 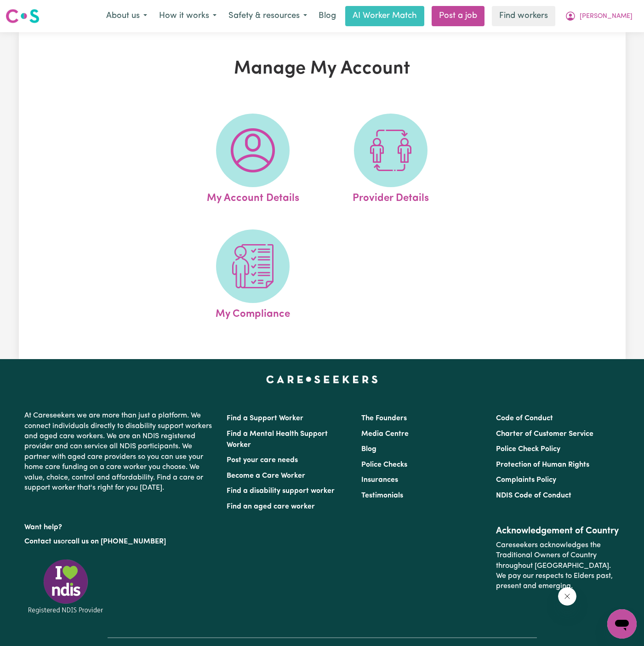 What do you see at coordinates (382, 496) in the screenshot?
I see `a: Testimonials` at bounding box center [382, 496].